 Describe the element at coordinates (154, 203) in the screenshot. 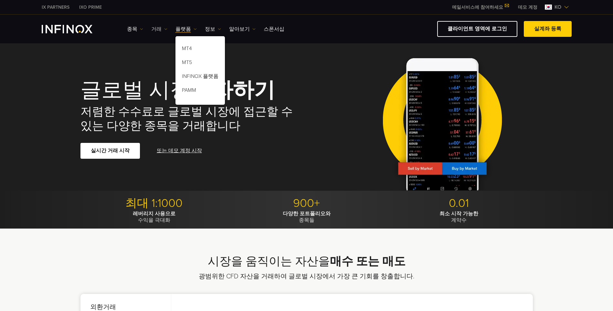

I see `p: 최대 1:1000` at that location.